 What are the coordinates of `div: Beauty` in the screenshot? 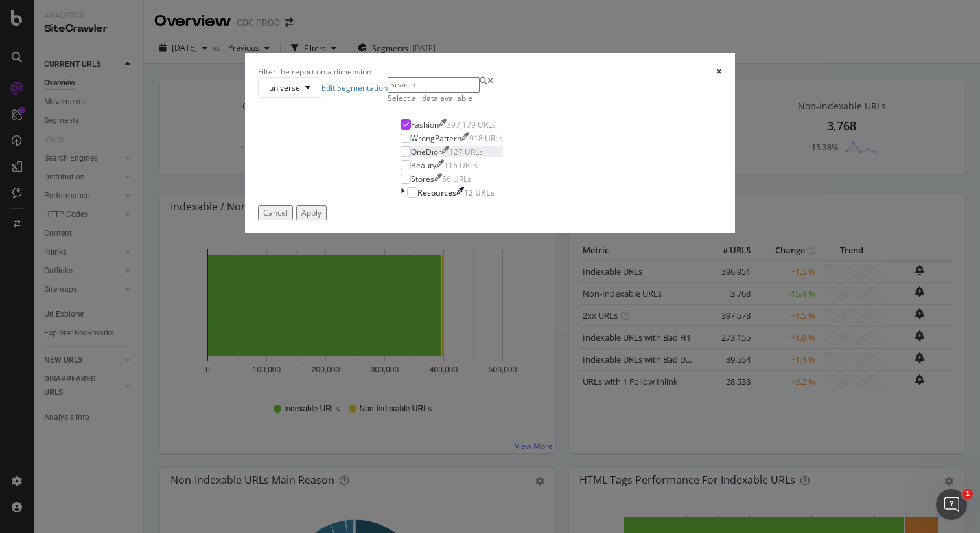 It's located at (423, 165).